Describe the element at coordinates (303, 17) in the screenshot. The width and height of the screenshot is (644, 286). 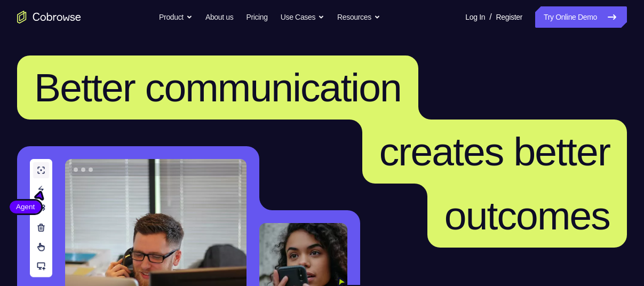
I see `button: Use Cases` at that location.